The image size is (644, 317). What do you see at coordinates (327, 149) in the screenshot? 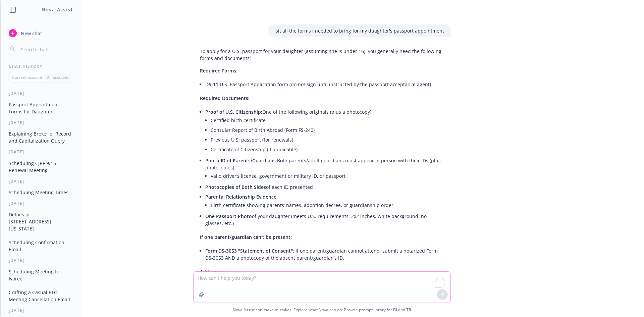
I see `li: Certificate of Citizenship (if applicable)` at bounding box center [327, 149].